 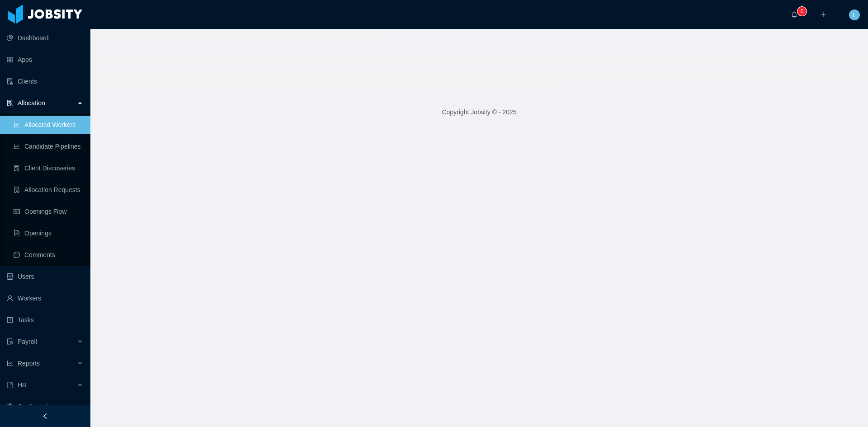 I want to click on span: Configuration, so click(x=36, y=407).